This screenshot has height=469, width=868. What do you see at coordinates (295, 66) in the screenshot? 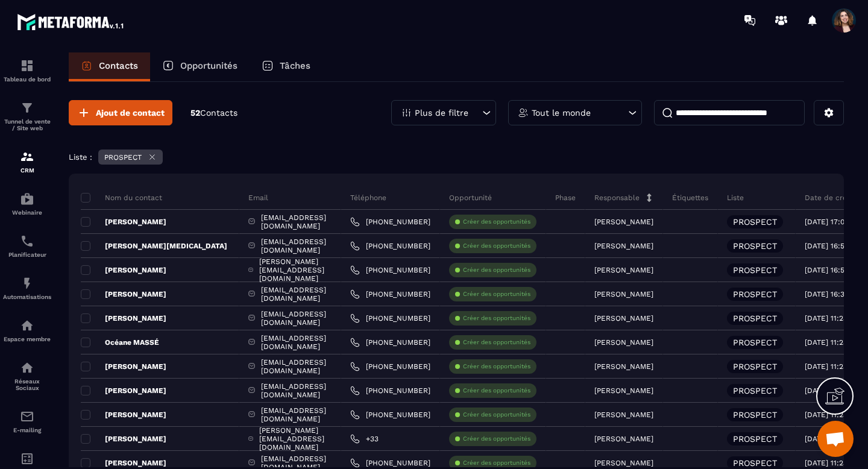
I see `p: Tâches` at bounding box center [295, 66].